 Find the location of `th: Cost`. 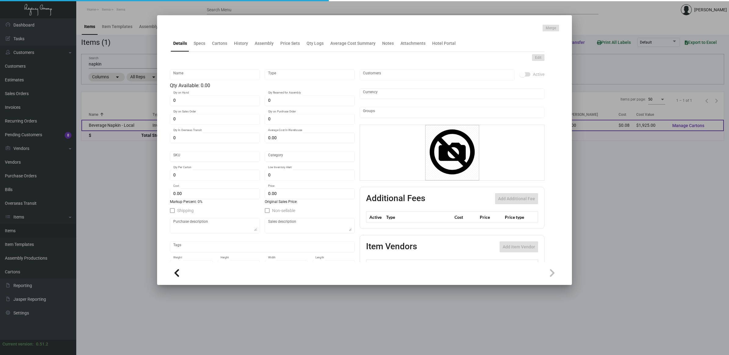

th: Cost is located at coordinates (466, 217).